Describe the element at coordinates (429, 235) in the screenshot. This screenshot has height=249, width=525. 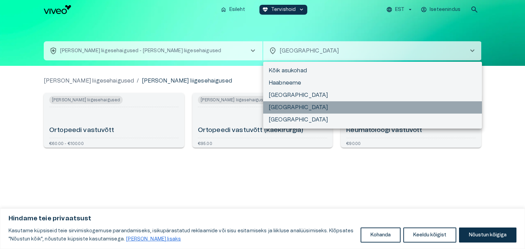
I see `button: Keeldu kõigist` at that location.